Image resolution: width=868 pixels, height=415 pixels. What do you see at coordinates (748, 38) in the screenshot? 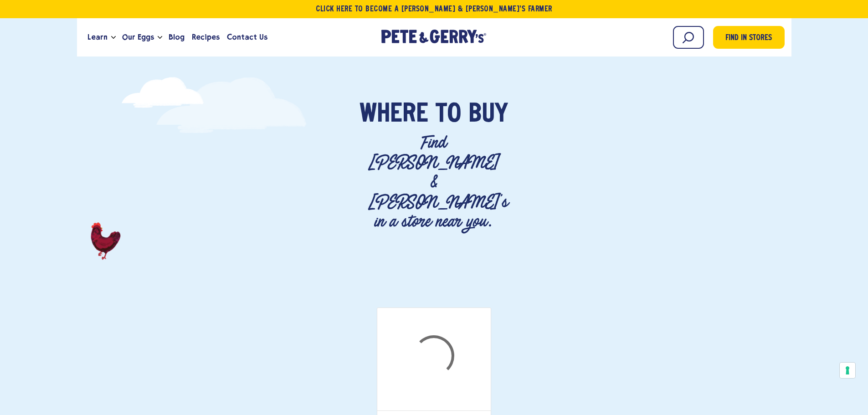
I see `a: Find in Stores` at bounding box center [748, 38].